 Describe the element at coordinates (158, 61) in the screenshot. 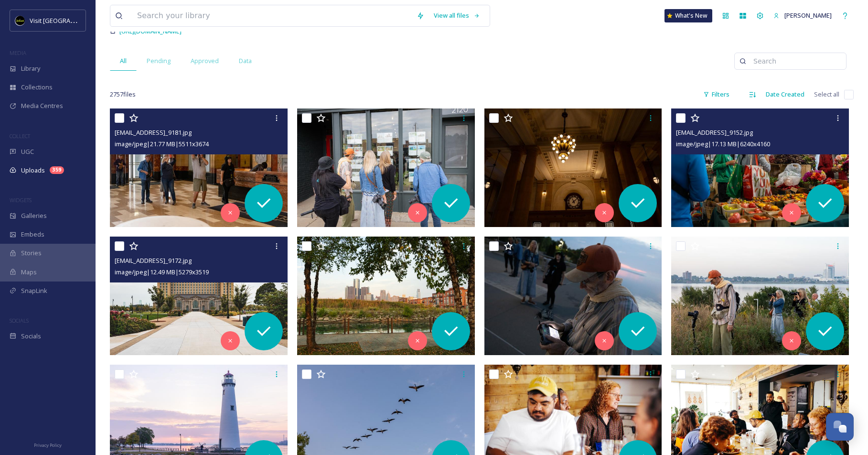

I see `span: Pending` at that location.